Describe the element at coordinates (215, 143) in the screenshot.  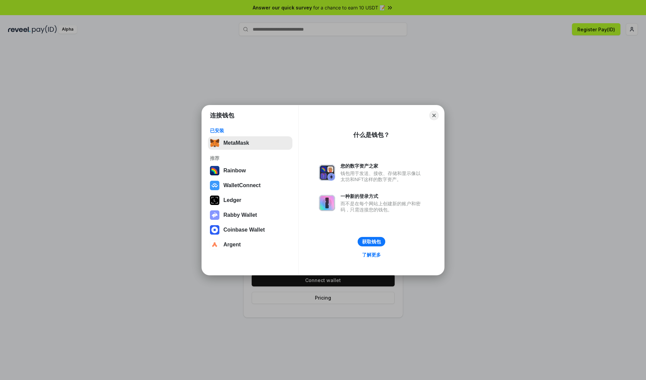
I see `img: svg+xml,%3Csvg%20fill%3D%22none%22%20height%3D%2233%22%20viewBox%3D%220%200%2035%2033%22%20width%...` at that location.